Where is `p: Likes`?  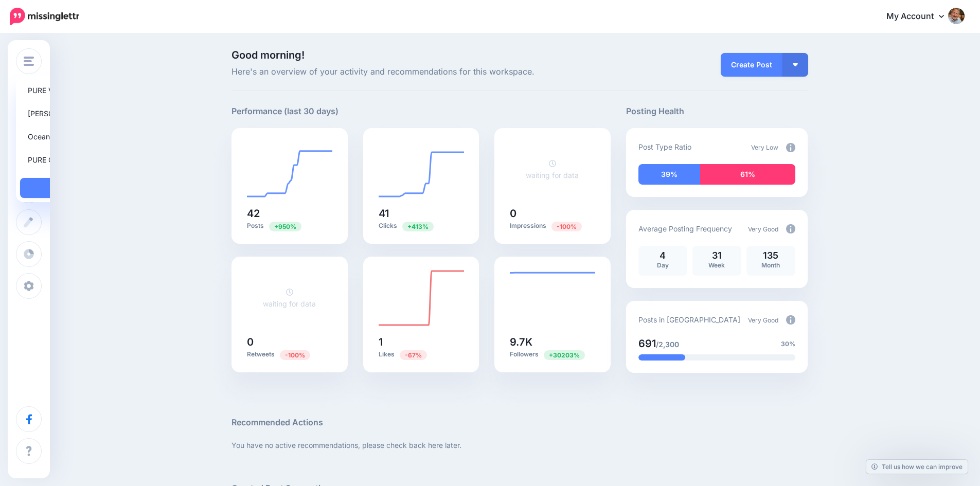 p: Likes is located at coordinates (421, 354).